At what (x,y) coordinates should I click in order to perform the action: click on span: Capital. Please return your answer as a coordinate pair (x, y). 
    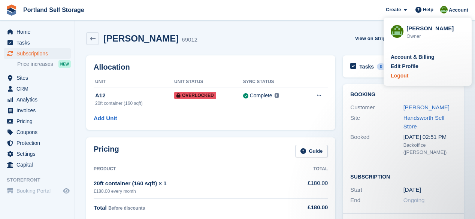
    Looking at the image, I should click on (39, 165).